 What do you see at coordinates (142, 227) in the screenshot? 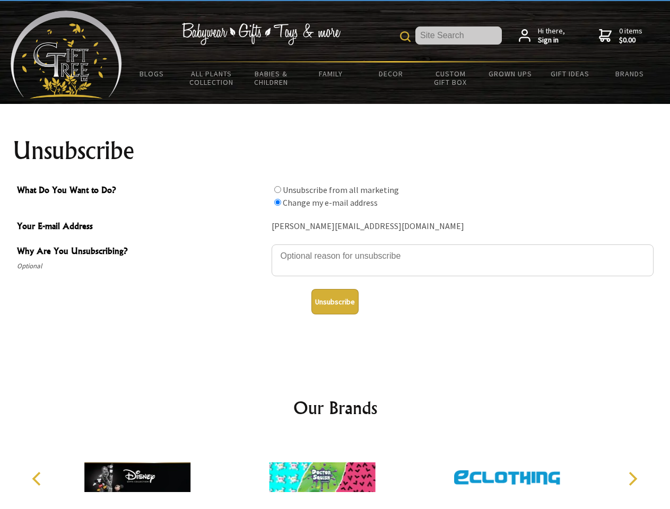
I see `span: Your E-mail Address` at bounding box center [142, 227].